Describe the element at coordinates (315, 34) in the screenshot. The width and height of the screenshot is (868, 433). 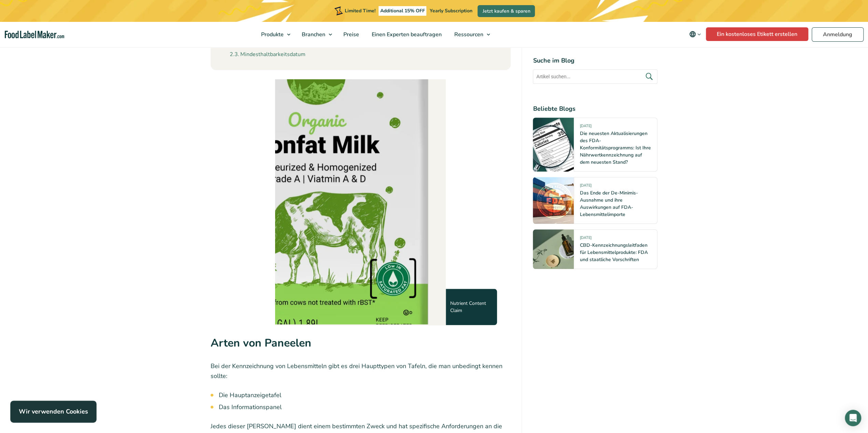
I see `a: Branchen` at that location.